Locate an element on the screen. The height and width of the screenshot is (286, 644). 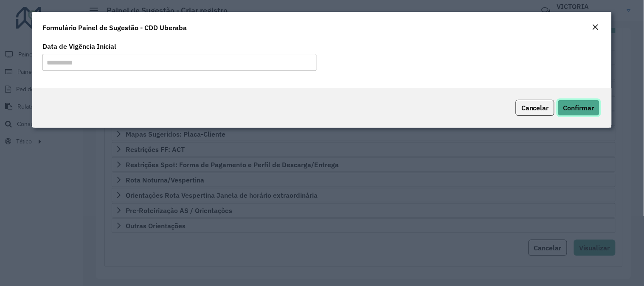
button: Close is located at coordinates (596, 27).